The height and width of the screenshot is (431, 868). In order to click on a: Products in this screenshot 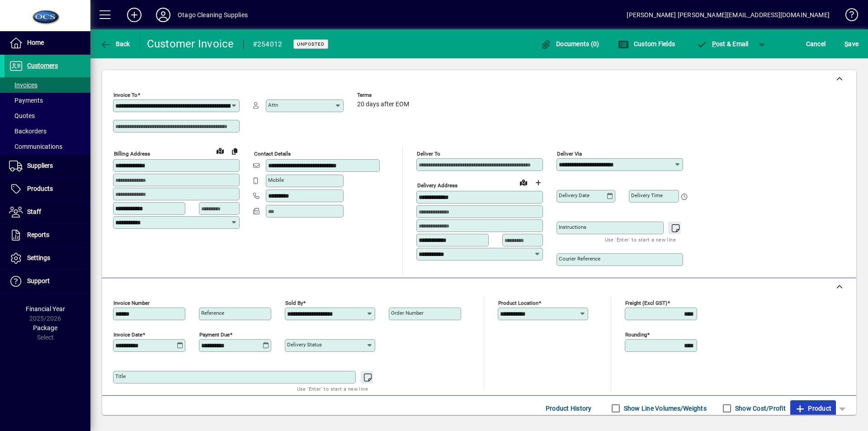, I will do `click(47, 189)`.